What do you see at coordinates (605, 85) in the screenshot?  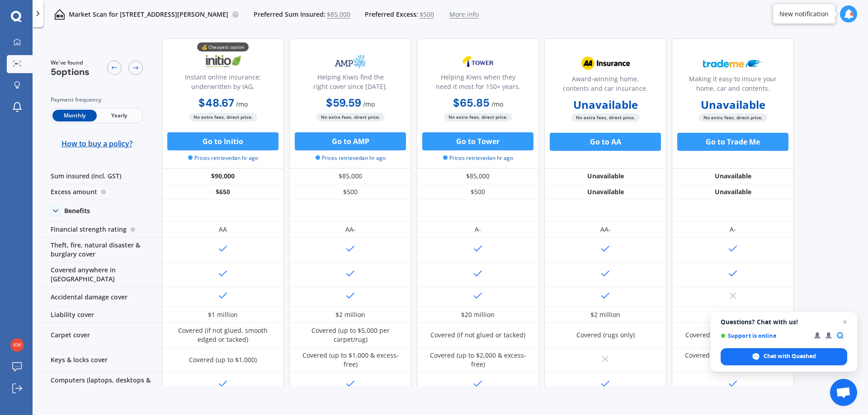 I see `div: Award-winning home, contents and car insurance.` at bounding box center [605, 85].